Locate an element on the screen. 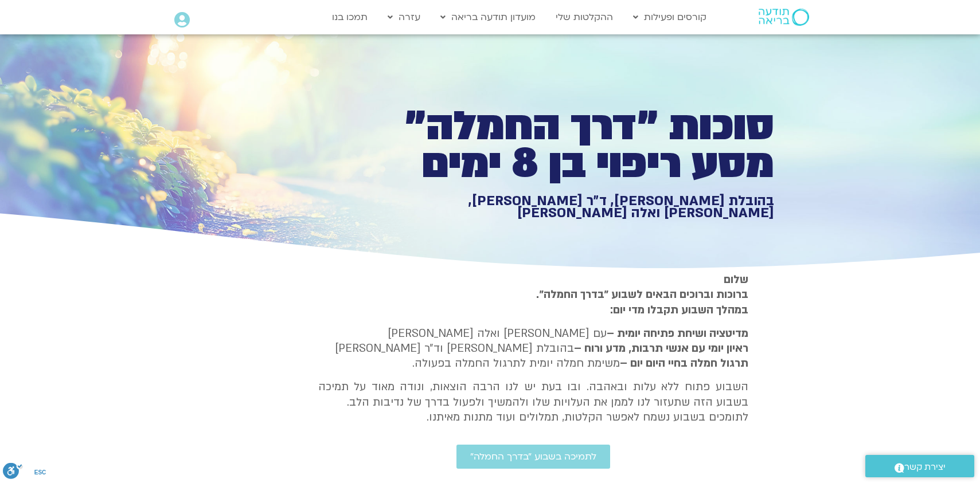 The height and width of the screenshot is (483, 980). b: ראיון יומי עם אנשי תרבות, מדע ורוח – is located at coordinates (661, 349).